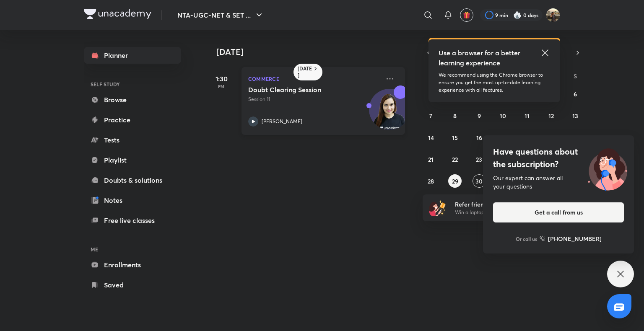 This screenshot has height=331, width=644. What do you see at coordinates (431, 138) in the screenshot?
I see `button: September 14, 2025` at bounding box center [431, 138].